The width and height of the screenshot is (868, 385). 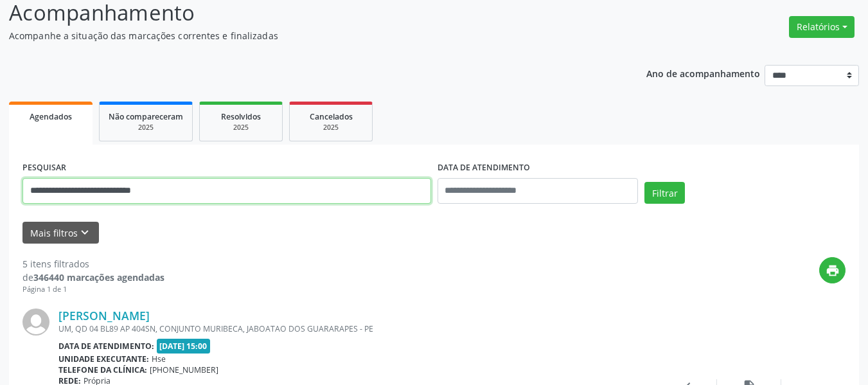 What do you see at coordinates (822, 27) in the screenshot?
I see `button: Relatórios` at bounding box center [822, 27].